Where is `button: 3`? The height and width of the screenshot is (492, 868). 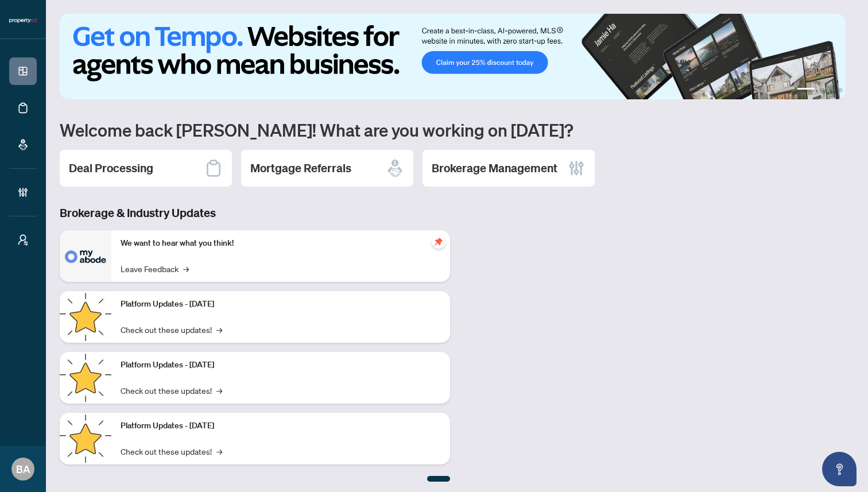 button: 3 is located at coordinates (831, 90).